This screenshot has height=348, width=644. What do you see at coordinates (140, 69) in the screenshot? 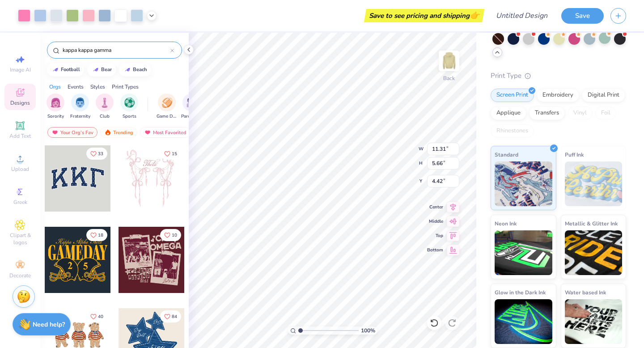
I see `div: beach` at bounding box center [140, 69].